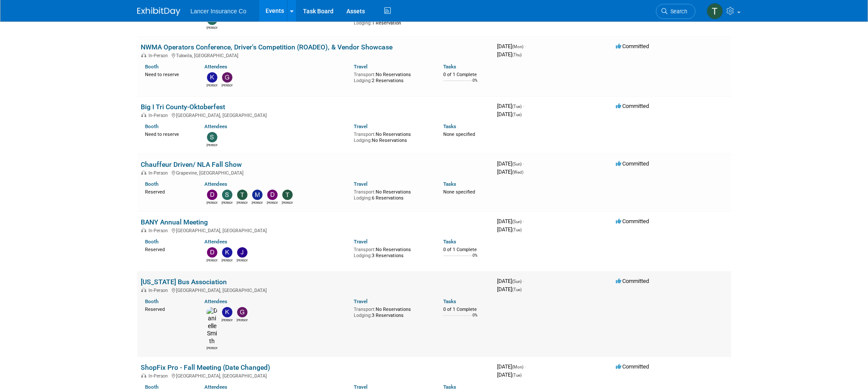  What do you see at coordinates (242, 252) in the screenshot?
I see `img: John Burgan` at bounding box center [242, 252].